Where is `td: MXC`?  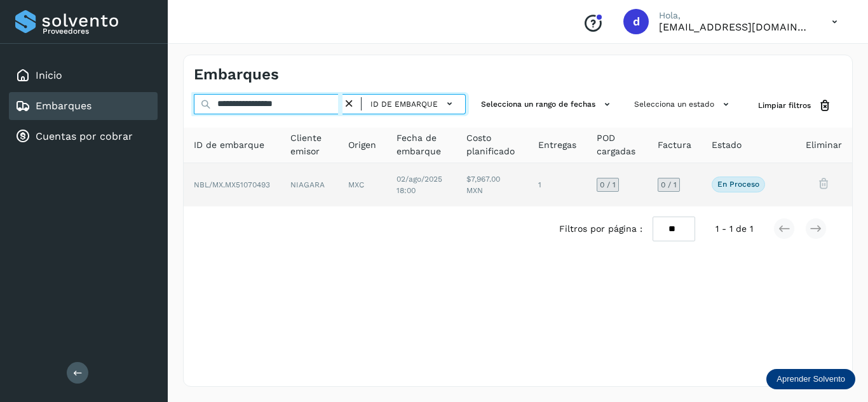
td: MXC is located at coordinates (362, 185).